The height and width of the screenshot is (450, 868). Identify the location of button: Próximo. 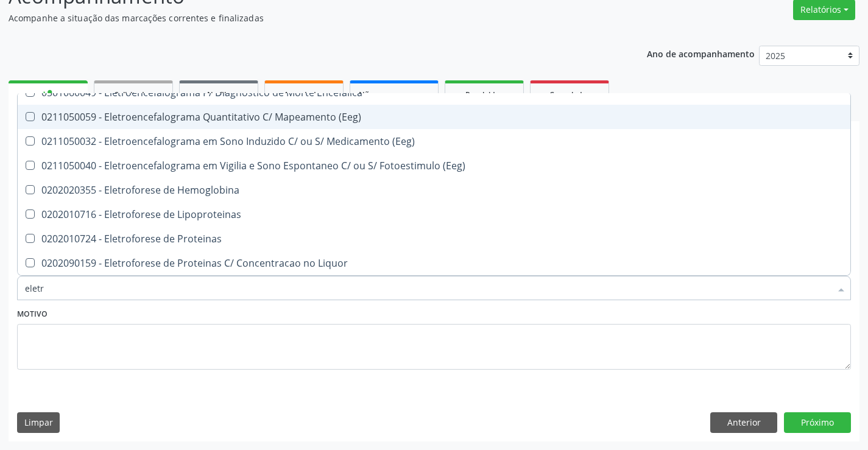
(817, 423).